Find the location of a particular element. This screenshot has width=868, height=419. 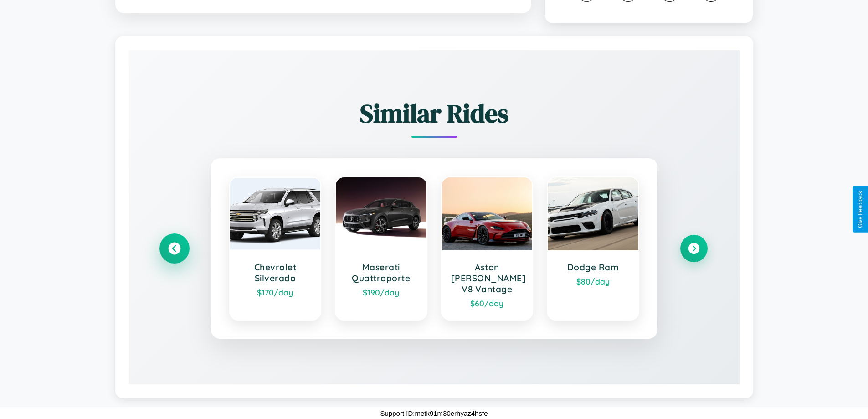

h3: Maserati Quattroporte is located at coordinates (381, 273).